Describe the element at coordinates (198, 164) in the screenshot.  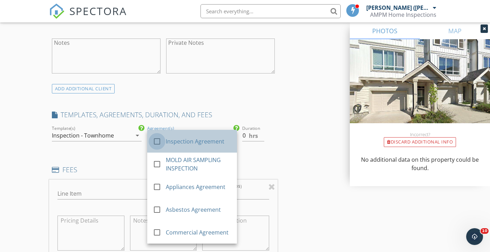
I see `div: MOLD AIR SAMPLING INSPECTION` at that location.